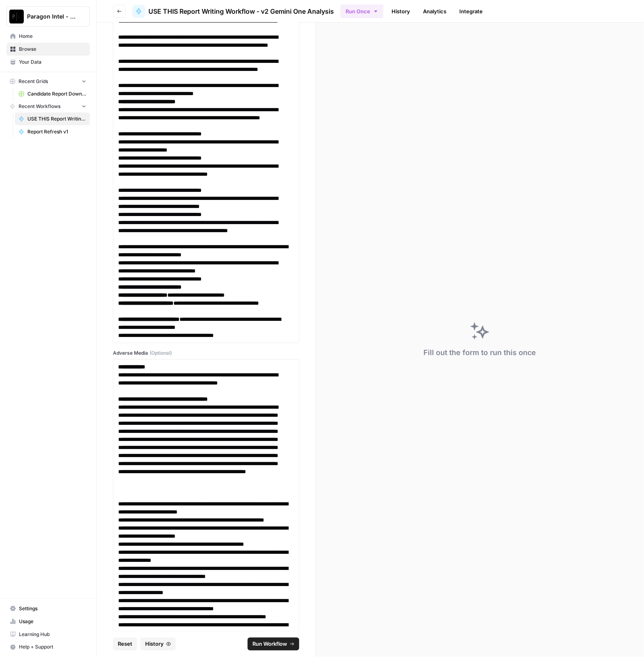 Image resolution: width=644 pixels, height=657 pixels. What do you see at coordinates (48, 62) in the screenshot?
I see `a: Your Data` at bounding box center [48, 62].